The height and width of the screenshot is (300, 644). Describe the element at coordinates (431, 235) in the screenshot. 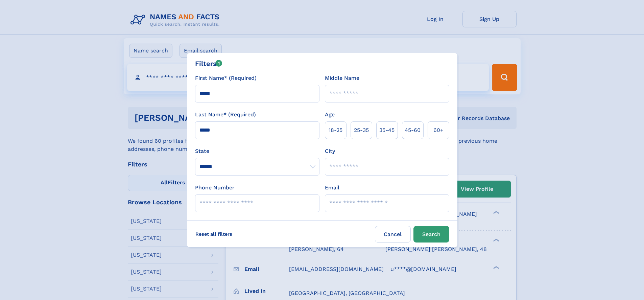

I see `button: Search` at that location.